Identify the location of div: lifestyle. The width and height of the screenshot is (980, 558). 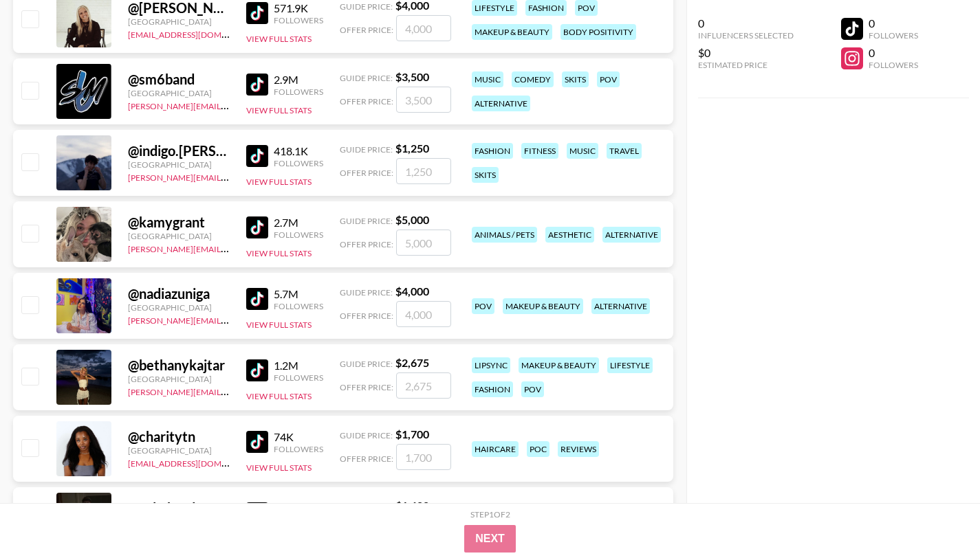
(630, 365).